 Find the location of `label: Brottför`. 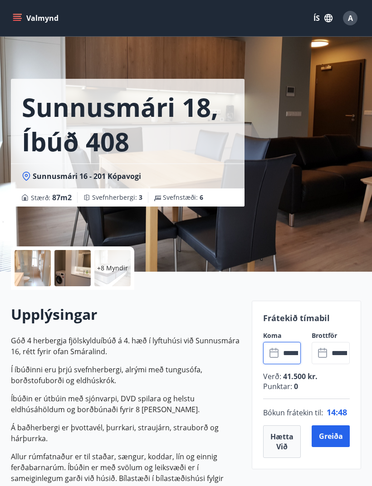

label: Brottför is located at coordinates (330, 336).